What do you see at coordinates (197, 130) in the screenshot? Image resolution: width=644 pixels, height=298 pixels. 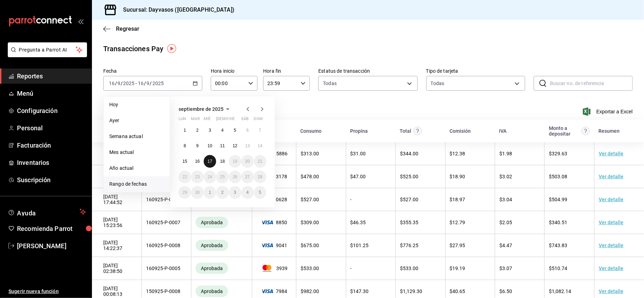 I see `abbr: 2 de septiembre de 2025` at bounding box center [197, 130].